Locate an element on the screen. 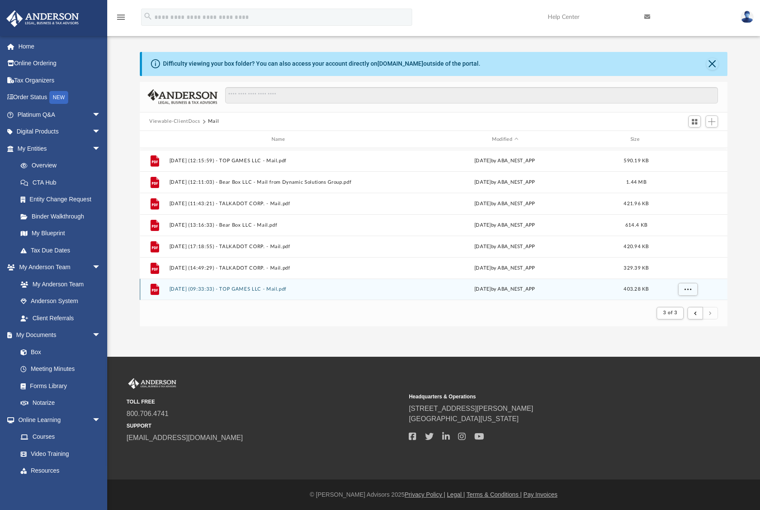  a: Forms Library is located at coordinates (58, 386).